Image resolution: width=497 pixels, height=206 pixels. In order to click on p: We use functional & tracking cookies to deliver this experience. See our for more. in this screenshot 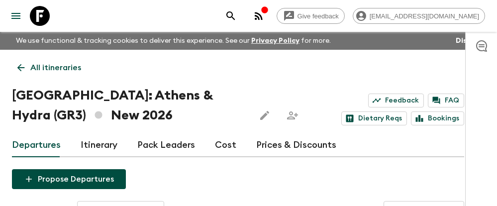, I will do `click(173, 41)`.